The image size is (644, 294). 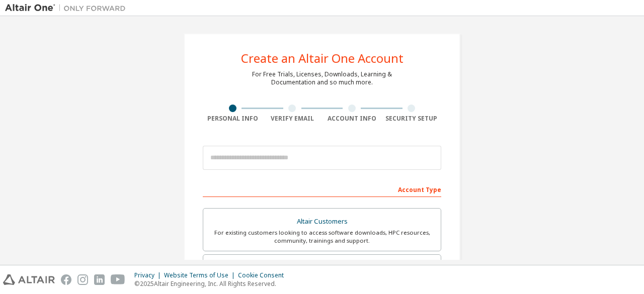 I want to click on div: Create an Altair One Account, so click(x=322, y=59).